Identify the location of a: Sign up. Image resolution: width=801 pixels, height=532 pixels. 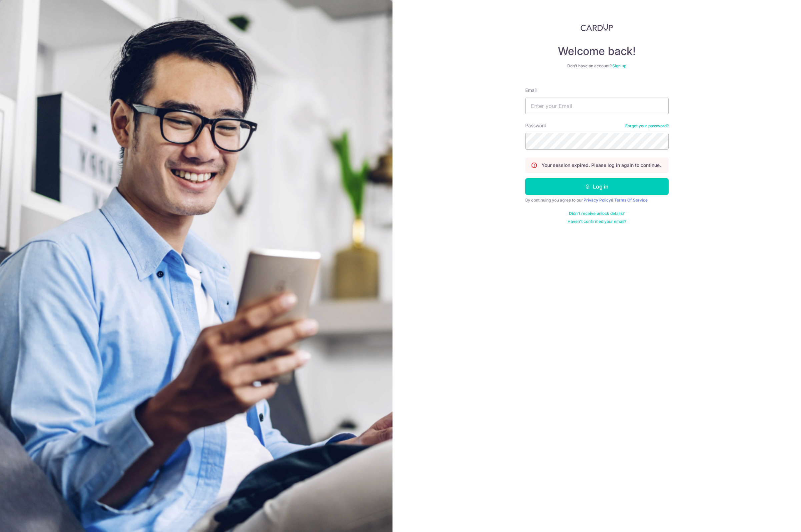
(619, 65).